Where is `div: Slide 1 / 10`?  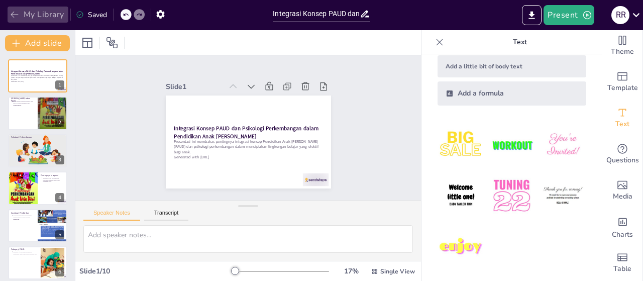
div: Slide 1 / 10 is located at coordinates (156, 271).